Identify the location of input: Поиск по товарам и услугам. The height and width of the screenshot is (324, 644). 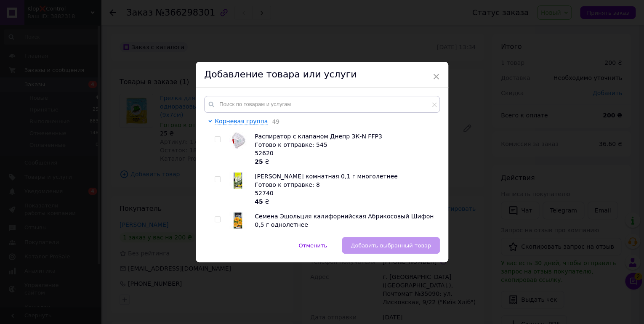
(322, 104).